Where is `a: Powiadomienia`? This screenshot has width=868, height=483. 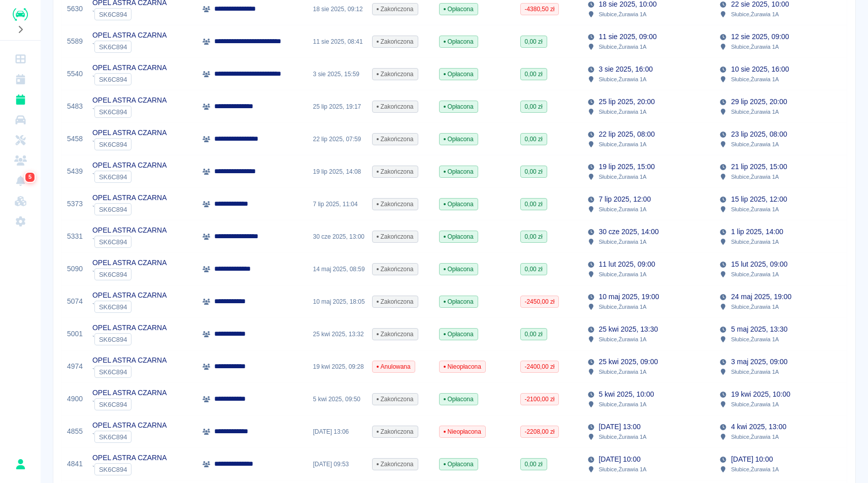
a: Powiadomienia is located at coordinates (20, 181).